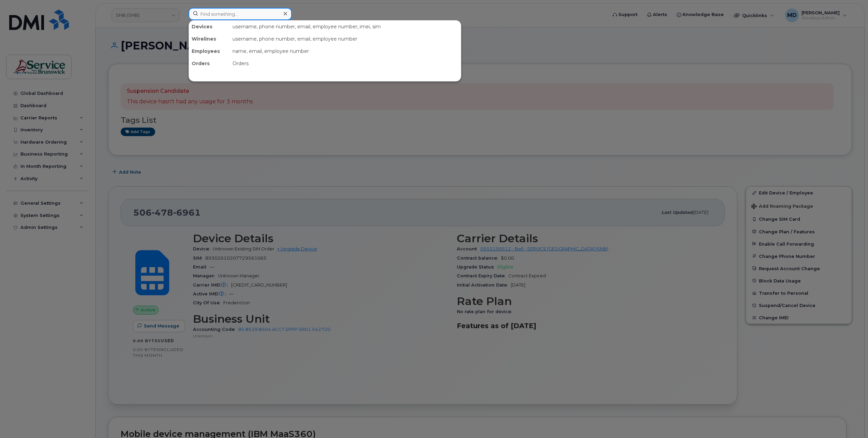 Image resolution: width=868 pixels, height=438 pixels. What do you see at coordinates (345, 51) in the screenshot?
I see `div: name, email, employee number` at bounding box center [345, 51].